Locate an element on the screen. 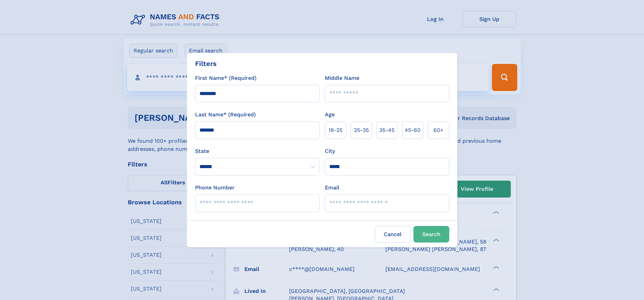  label: City is located at coordinates (330, 151).